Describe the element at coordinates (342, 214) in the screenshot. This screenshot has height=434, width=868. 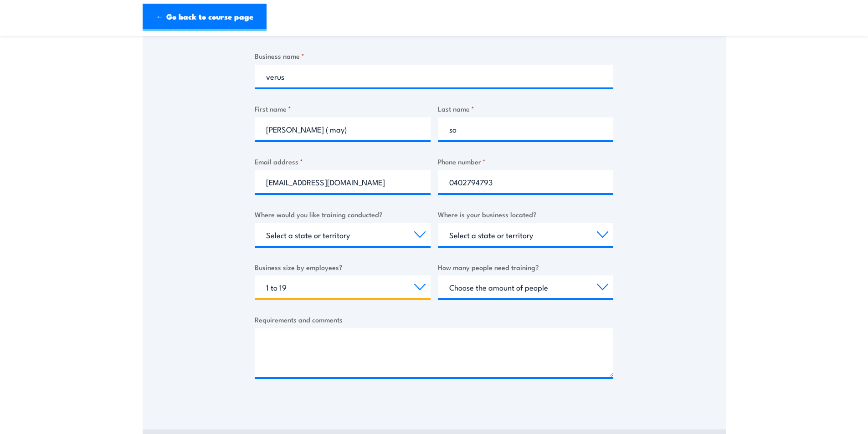
I see `label: Where would you like training conducted?` at that location.